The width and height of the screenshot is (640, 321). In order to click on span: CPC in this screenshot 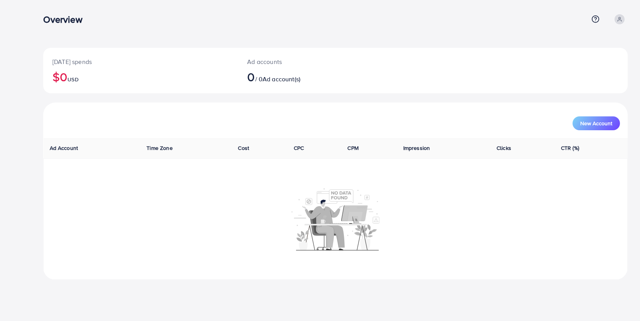, I will do `click(299, 148)`.